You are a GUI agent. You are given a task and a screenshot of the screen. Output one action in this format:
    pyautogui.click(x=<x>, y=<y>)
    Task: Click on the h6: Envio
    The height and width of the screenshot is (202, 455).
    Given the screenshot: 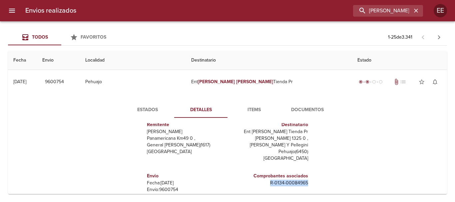 What is the action you would take?
    pyautogui.click(x=186, y=176)
    